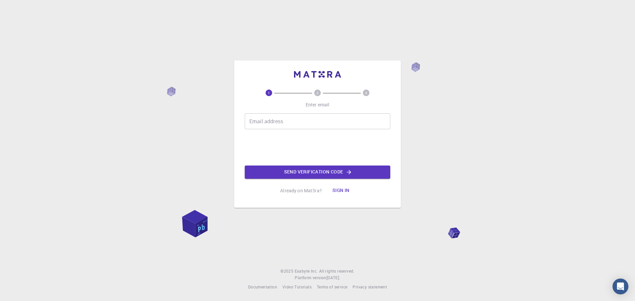 Image resolution: width=635 pixels, height=301 pixels. What do you see at coordinates (317, 105) in the screenshot?
I see `p: Enter email` at bounding box center [317, 105].